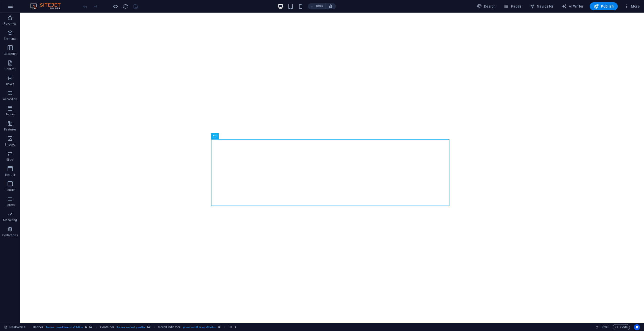 The height and width of the screenshot is (331, 644). What do you see at coordinates (542, 6) in the screenshot?
I see `button: Navigator` at bounding box center [542, 6].